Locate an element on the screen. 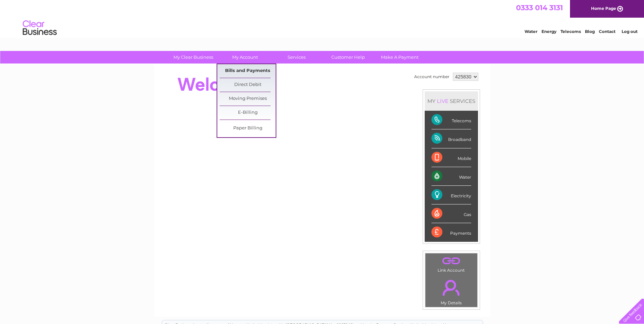 This screenshot has height=324, width=644. div: MY SERVICES is located at coordinates (451, 101).